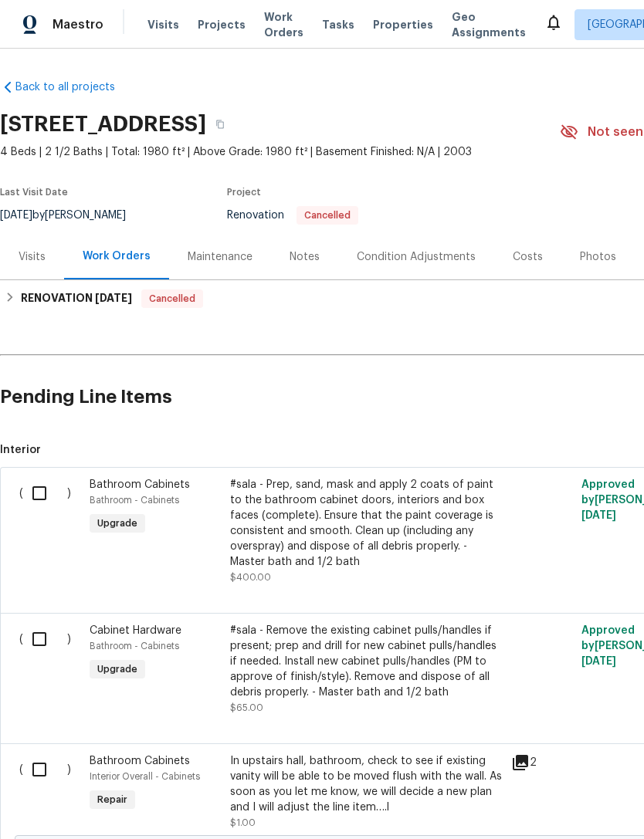 This screenshot has height=839, width=644. Describe the element at coordinates (366, 662) in the screenshot. I see `div: #sala - Remove the existing cabinet pulls/handles if present; prep and drill for new cabinet pull...` at that location.